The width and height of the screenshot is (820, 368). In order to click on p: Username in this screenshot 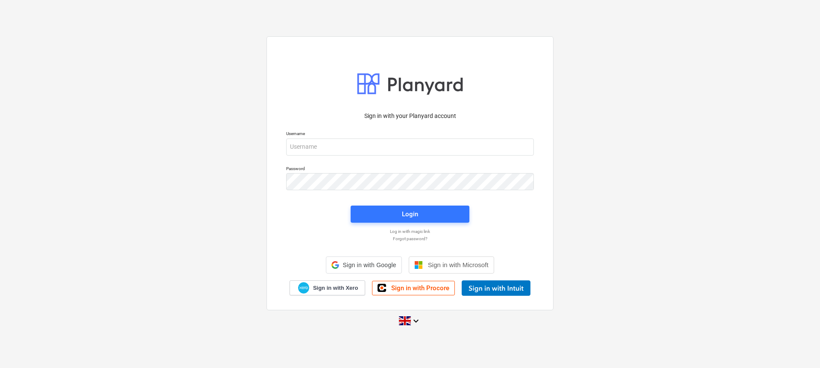, I will do `click(410, 134)`.